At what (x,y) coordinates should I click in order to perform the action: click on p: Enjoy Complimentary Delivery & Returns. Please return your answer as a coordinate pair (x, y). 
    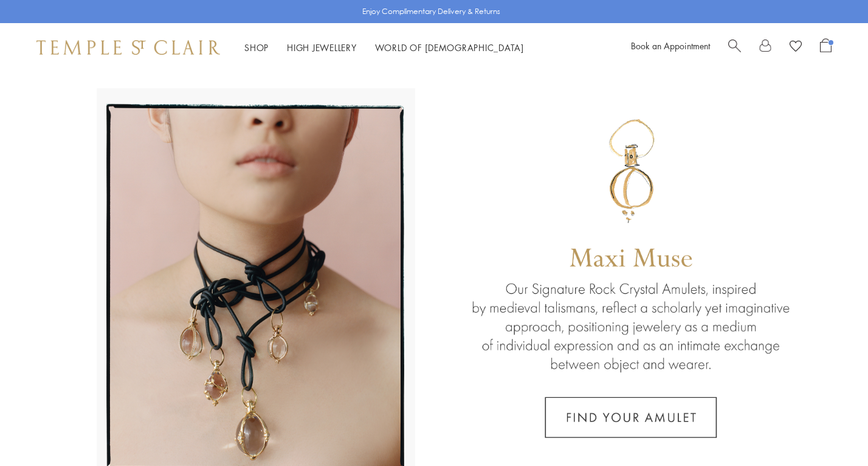
    Looking at the image, I should click on (431, 12).